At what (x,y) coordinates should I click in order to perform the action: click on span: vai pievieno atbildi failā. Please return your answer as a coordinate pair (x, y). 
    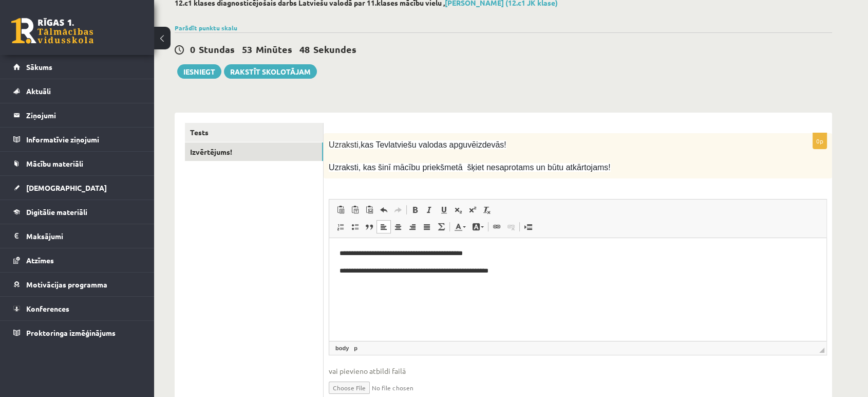
    Looking at the image, I should click on (578, 370).